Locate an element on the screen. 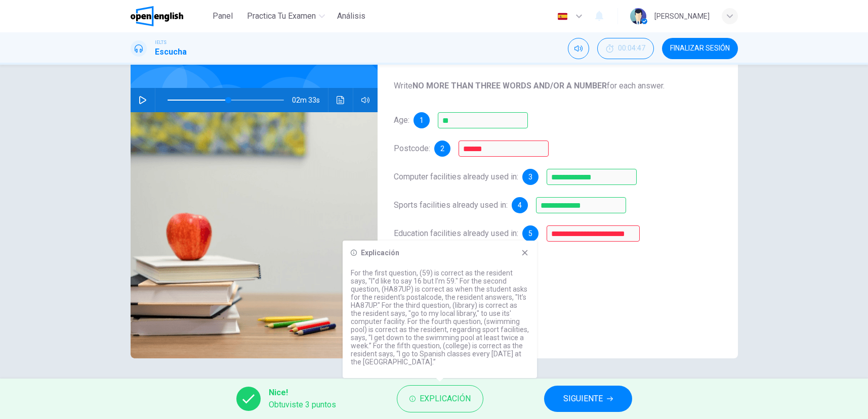 Image resolution: width=868 pixels, height=419 pixels. span: Fill out the information below. Write for each answer. is located at coordinates (558, 74).